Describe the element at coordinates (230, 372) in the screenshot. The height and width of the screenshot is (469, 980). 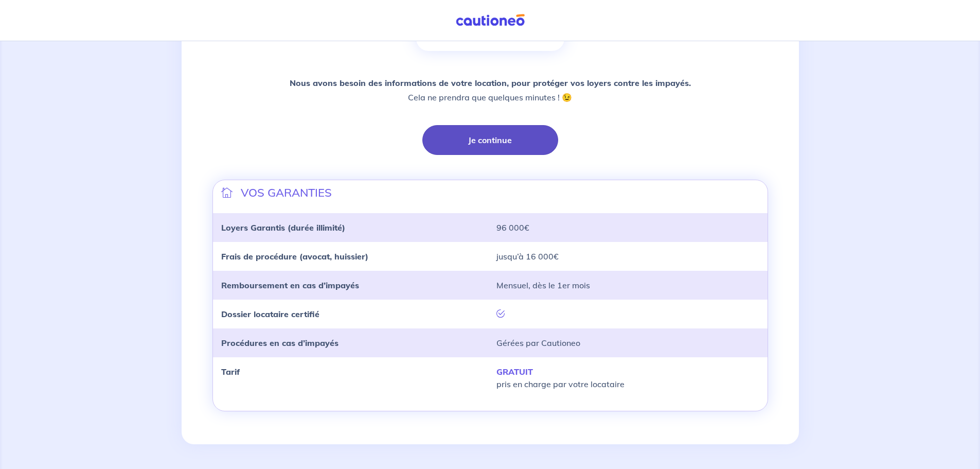
I see `strong: Tarif` at that location.